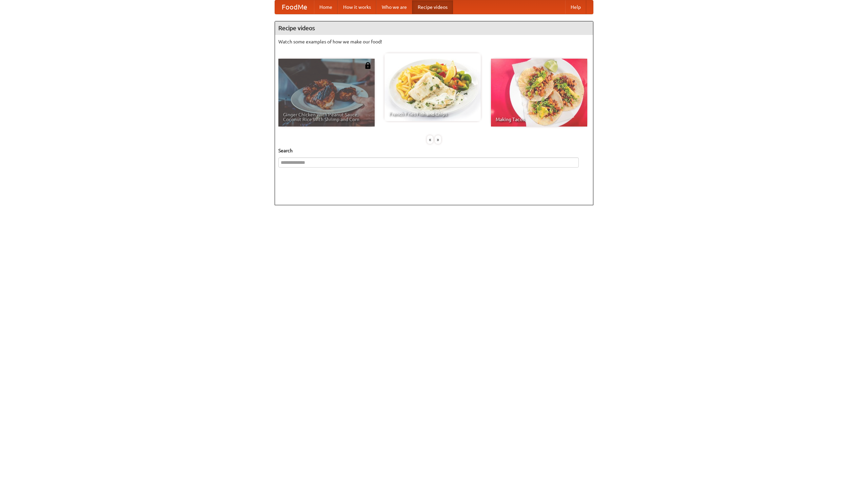 The width and height of the screenshot is (868, 480). I want to click on img: 483408.png, so click(368, 65).